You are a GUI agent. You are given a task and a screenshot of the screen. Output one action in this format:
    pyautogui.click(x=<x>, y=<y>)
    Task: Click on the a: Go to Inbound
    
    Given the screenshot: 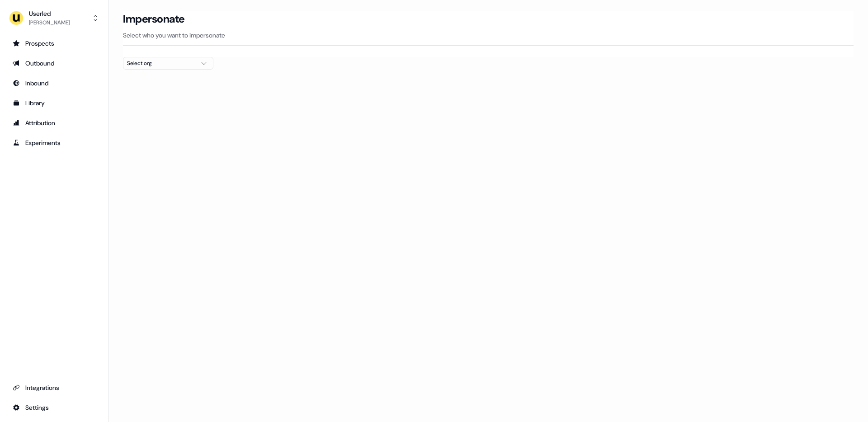 What is the action you would take?
    pyautogui.click(x=54, y=83)
    